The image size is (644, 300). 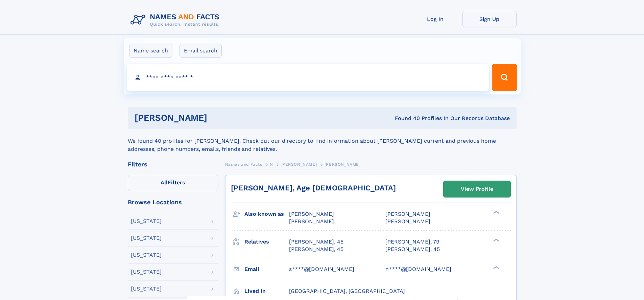 What do you see at coordinates (267, 291) in the screenshot?
I see `h3: Lived in` at bounding box center [267, 291].